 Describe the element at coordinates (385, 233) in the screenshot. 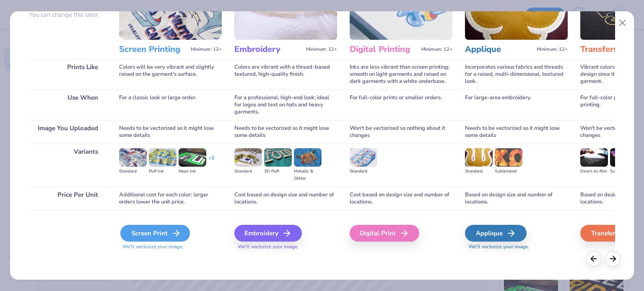

I see `div: Digital Print` at that location.